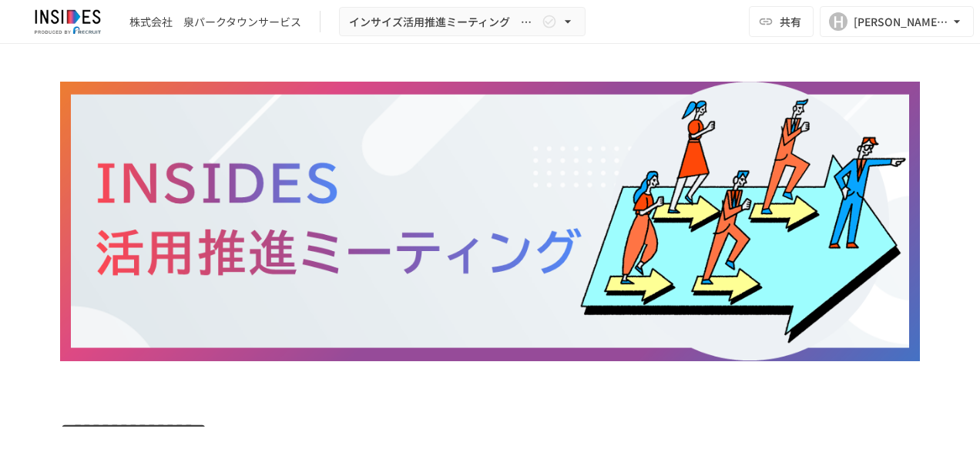 This screenshot has height=459, width=980. I want to click on div: H, so click(838, 21).